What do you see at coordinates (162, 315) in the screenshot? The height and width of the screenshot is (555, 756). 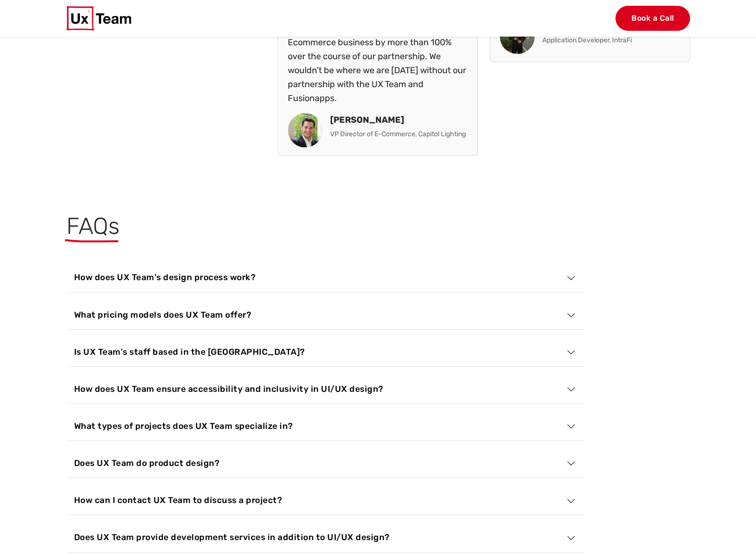 I see `span: What pricing models does UX Team offer?` at bounding box center [162, 315].